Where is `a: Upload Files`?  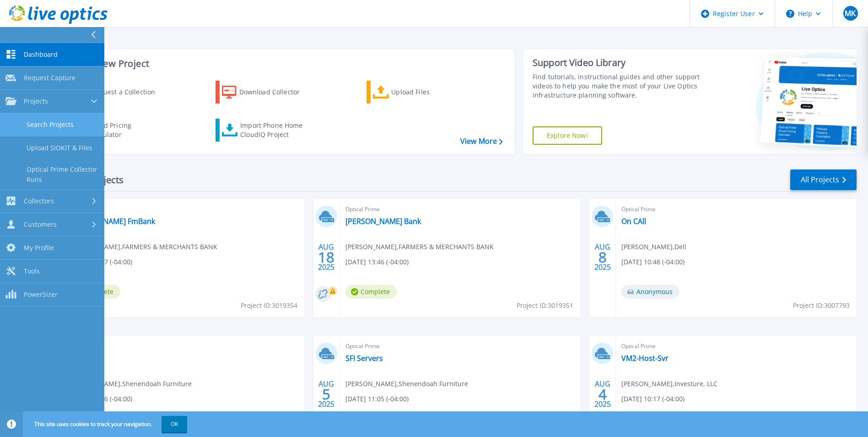 a: Upload Files is located at coordinates (417, 92).